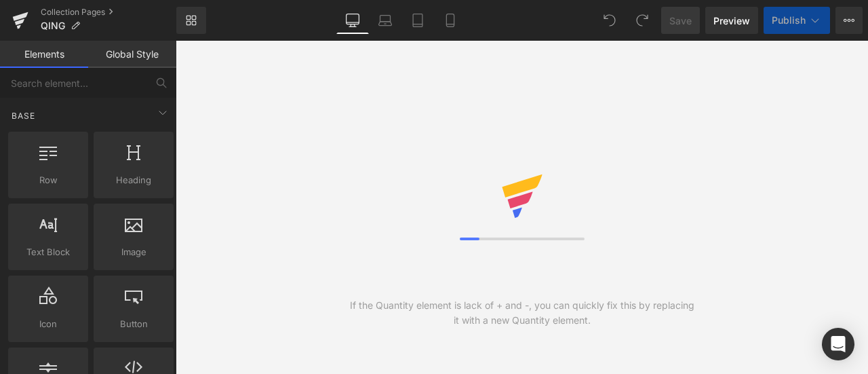  Describe the element at coordinates (191, 20) in the screenshot. I see `a: New Library` at that location.